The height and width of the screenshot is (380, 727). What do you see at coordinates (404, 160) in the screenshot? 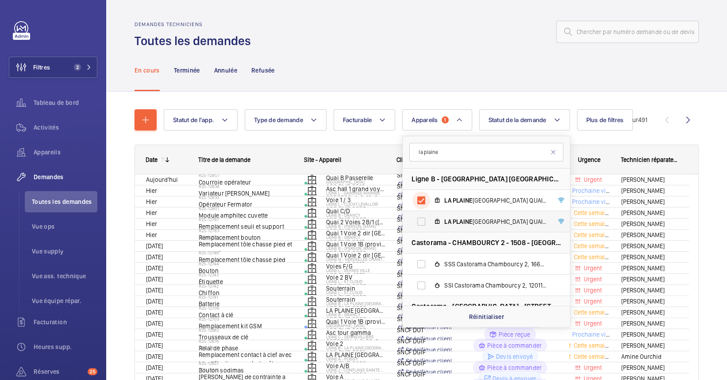
I see `span: Client` at bounding box center [404, 160].